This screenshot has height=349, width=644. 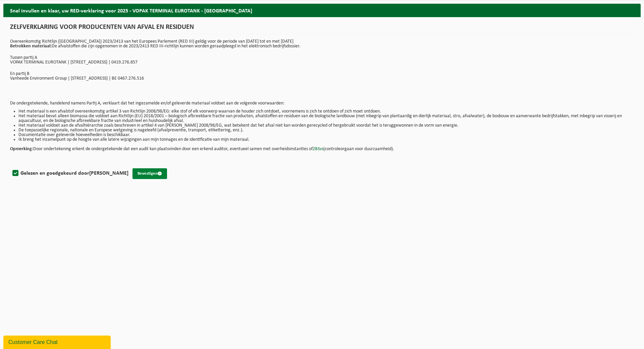 I want to click on li: Het materiaal bevat alleen biomassa die voldoet aan Richtlijn (EU) 2018/2001 – biologisch afbreek..., so click(x=326, y=119).